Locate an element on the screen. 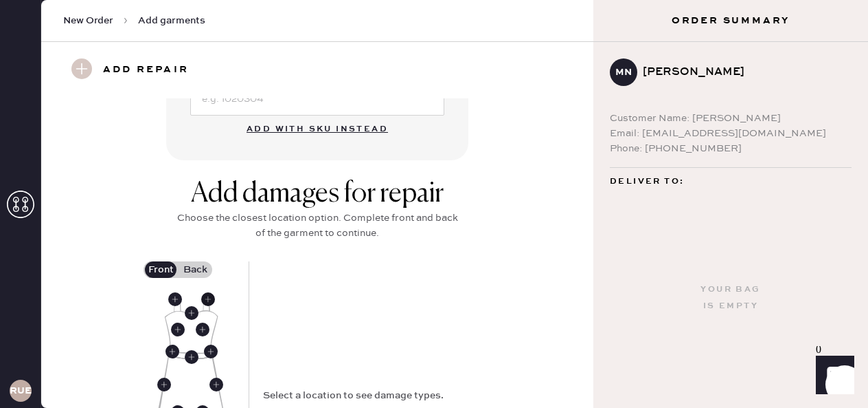 This screenshot has height=408, width=868. div: Front Left Straps is located at coordinates (208, 299).